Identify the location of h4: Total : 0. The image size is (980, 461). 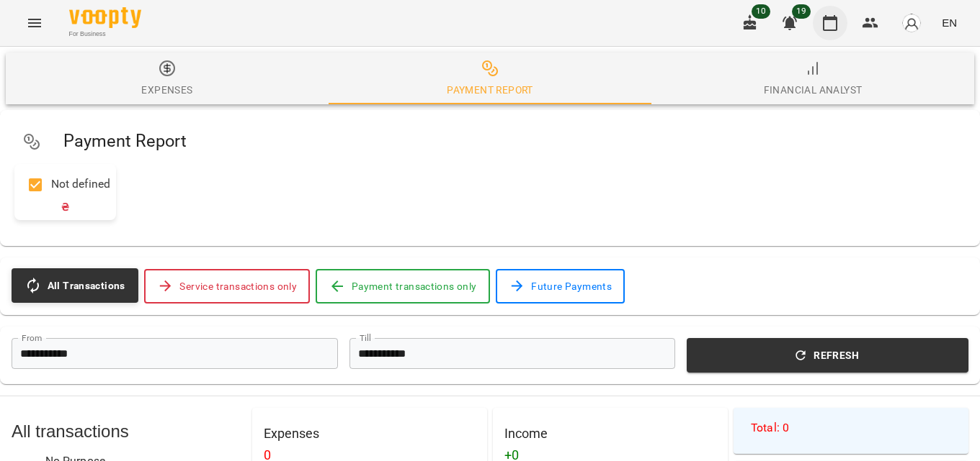
(851, 428).